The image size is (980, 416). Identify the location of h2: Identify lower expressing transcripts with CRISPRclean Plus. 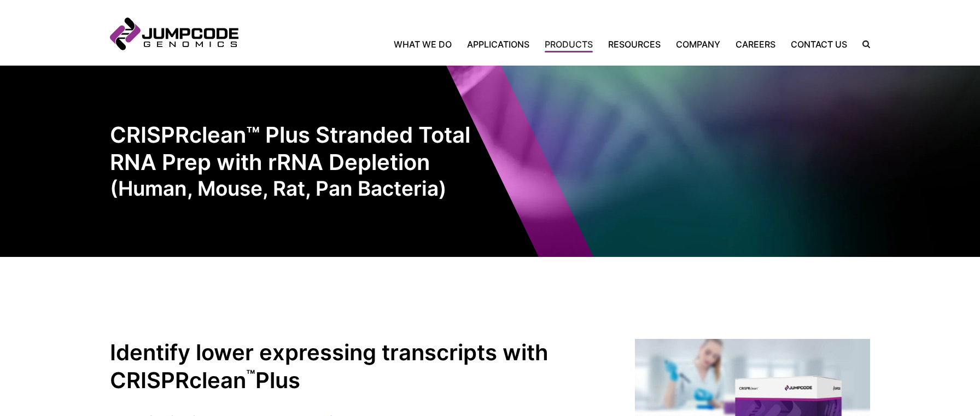
(358, 366).